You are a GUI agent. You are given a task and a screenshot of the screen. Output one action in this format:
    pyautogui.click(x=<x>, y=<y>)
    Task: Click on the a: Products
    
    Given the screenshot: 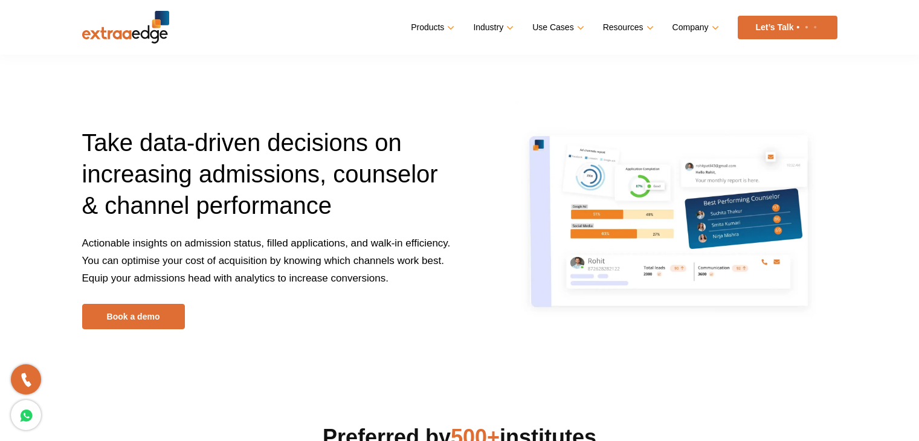 What is the action you would take?
    pyautogui.click(x=431, y=27)
    